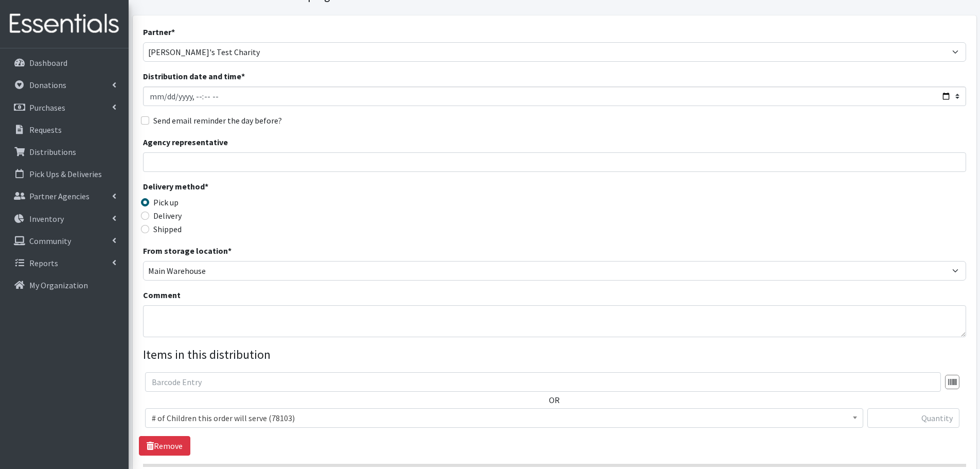 Image resolution: width=980 pixels, height=469 pixels. Describe the element at coordinates (64, 23) in the screenshot. I see `img: HumanEssentials` at that location.